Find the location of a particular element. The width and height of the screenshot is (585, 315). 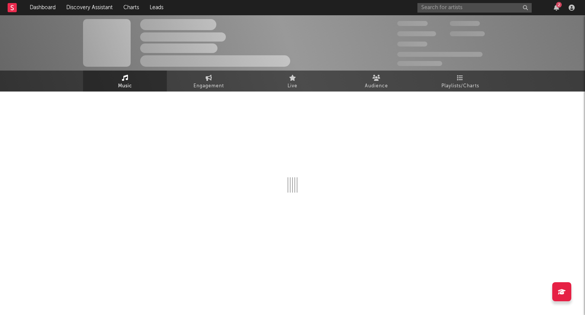

span: Jump Score: 85.0 is located at coordinates (420, 63).